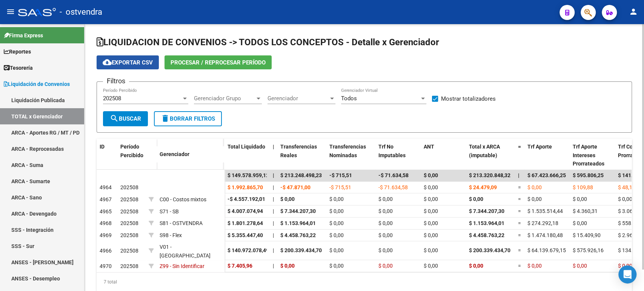  What do you see at coordinates (490, 175) in the screenshot?
I see `span: $ 213.320.848,32` at bounding box center [490, 175].